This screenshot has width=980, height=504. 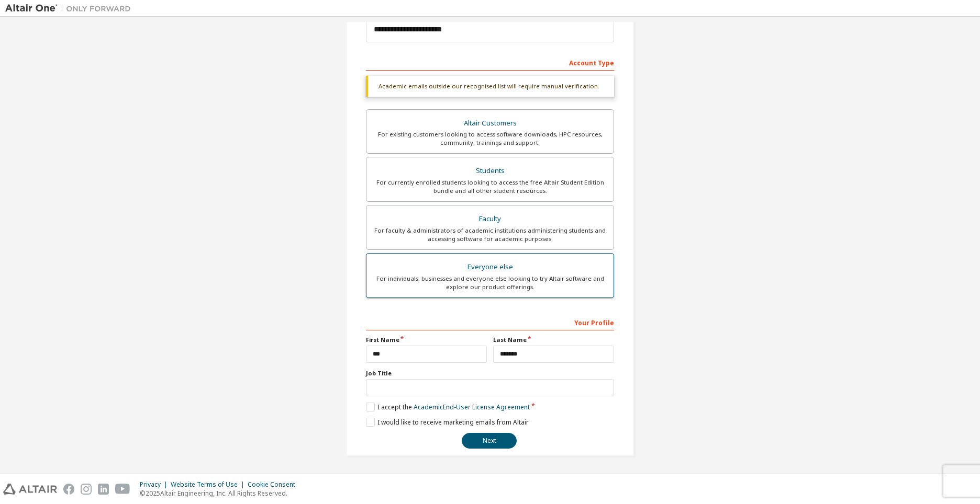 What do you see at coordinates (70, 8) in the screenshot?
I see `img: Altair One` at bounding box center [70, 8].